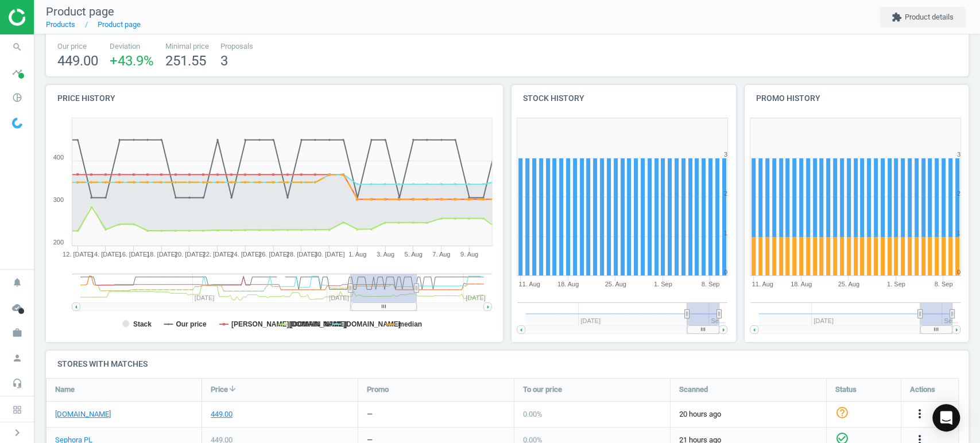 This screenshot has width=980, height=443. What do you see at coordinates (532, 414) in the screenshot?
I see `span: 0.00 %` at bounding box center [532, 414].